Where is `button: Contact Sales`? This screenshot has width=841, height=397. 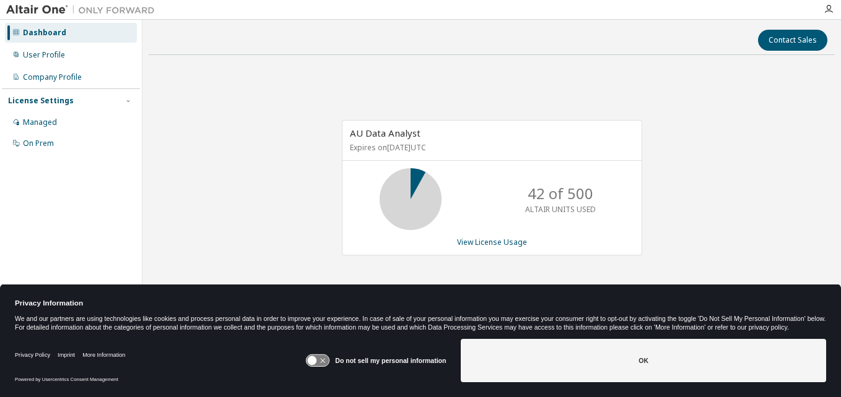 button: Contact Sales is located at coordinates (792, 40).